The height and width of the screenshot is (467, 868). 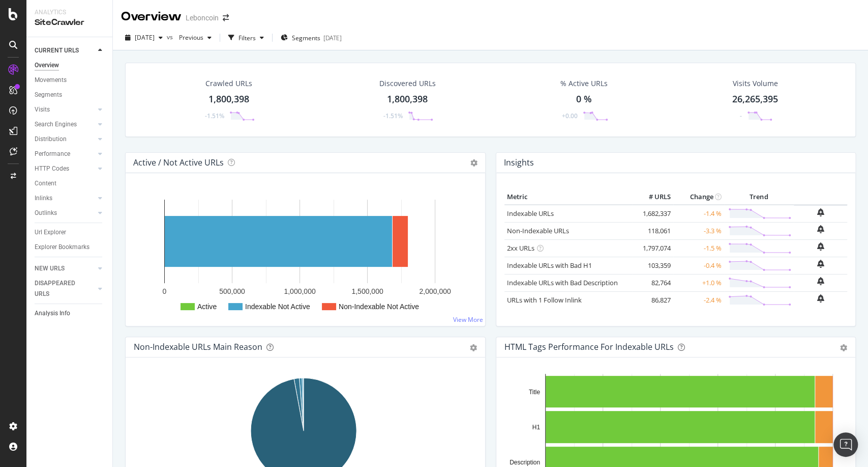 I want to click on th: Trend, so click(x=759, y=197).